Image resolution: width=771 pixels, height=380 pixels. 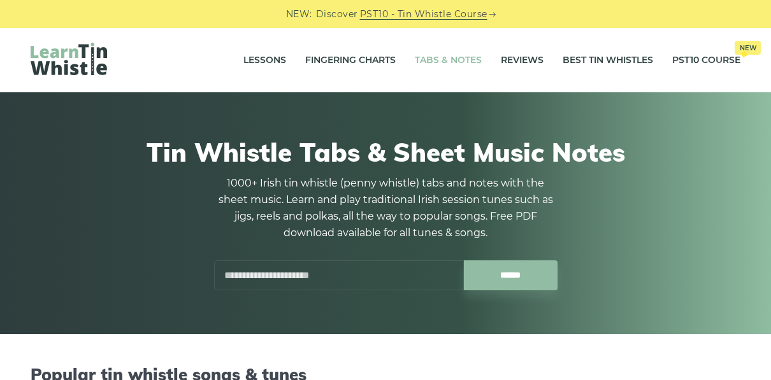 I want to click on a: Best Tin Whistles, so click(x=608, y=61).